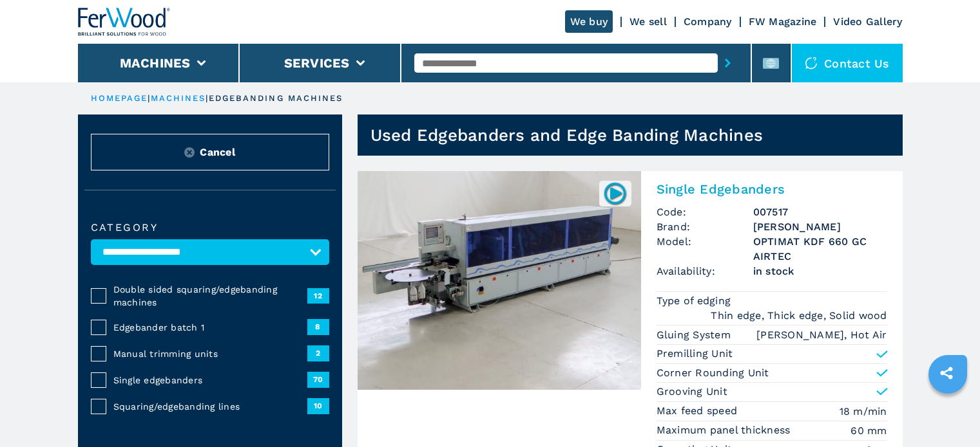  Describe the element at coordinates (499, 280) in the screenshot. I see `img: Single Edgebanders BRANDT OPTIMAT KDF 660 GC AIRTEC` at that location.